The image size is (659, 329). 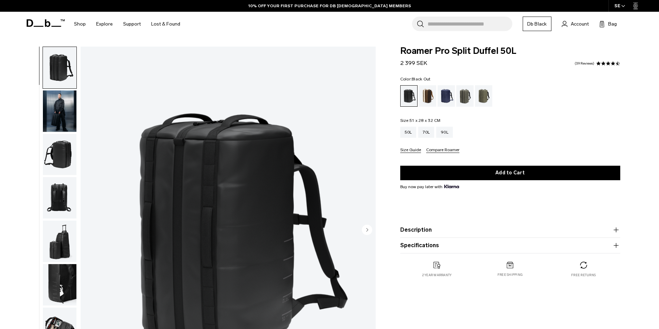 I want to click on a: Forest Green, so click(x=465, y=96).